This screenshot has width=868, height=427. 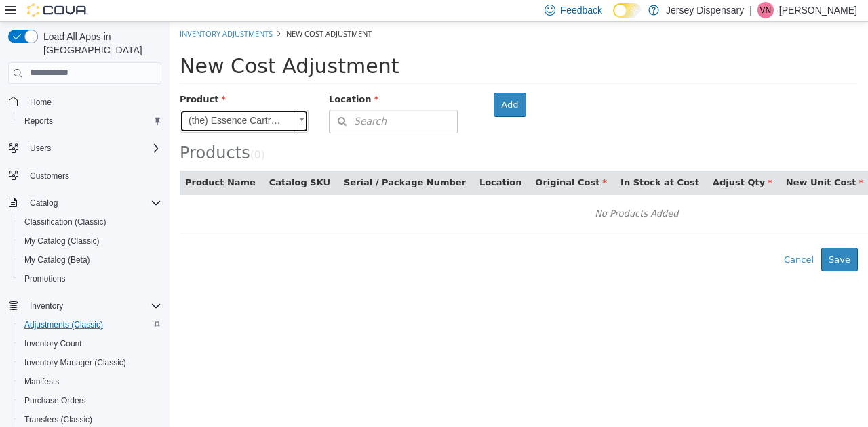 What do you see at coordinates (90, 121) in the screenshot?
I see `button: Reports` at bounding box center [90, 121].